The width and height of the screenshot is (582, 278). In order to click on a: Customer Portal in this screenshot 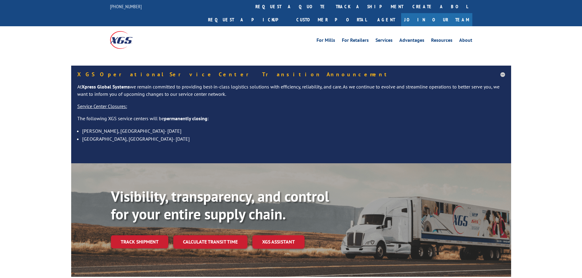, I will do `click(331, 20)`.